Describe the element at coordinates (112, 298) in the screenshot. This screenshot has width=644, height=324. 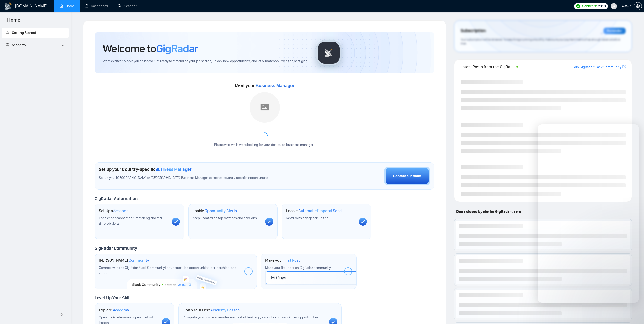
I see `span: Level Up Your Skill` at that location.